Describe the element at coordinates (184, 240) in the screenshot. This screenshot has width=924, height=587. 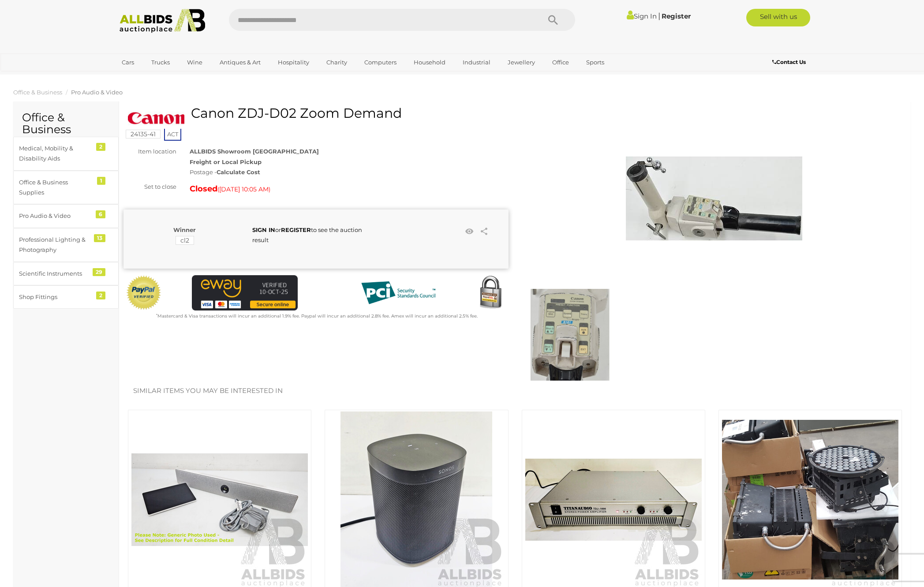
I see `mark: cl2` at that location.